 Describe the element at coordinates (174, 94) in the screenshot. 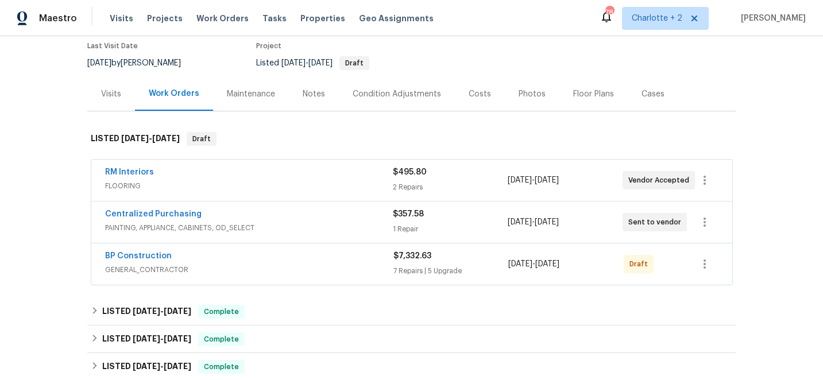

I see `div: Work Orders` at that location.